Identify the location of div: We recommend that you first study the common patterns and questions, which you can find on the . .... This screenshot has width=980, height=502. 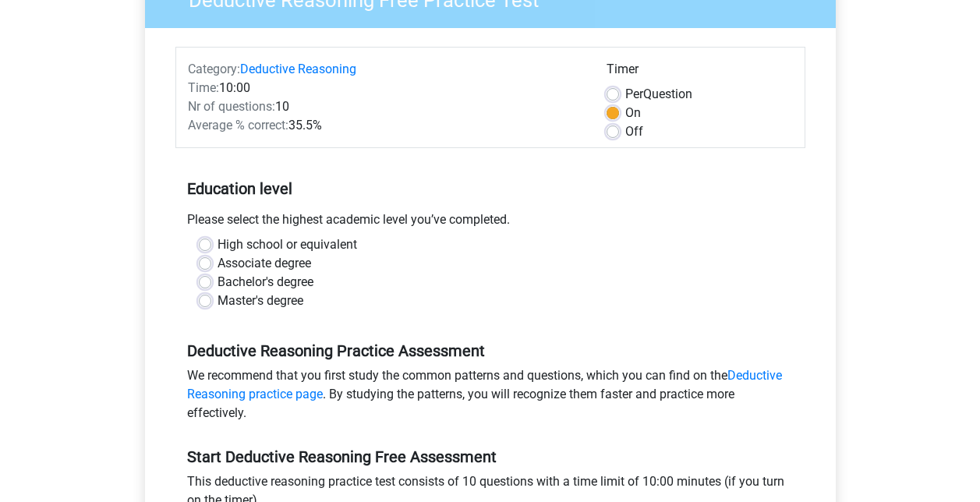
(490, 398).